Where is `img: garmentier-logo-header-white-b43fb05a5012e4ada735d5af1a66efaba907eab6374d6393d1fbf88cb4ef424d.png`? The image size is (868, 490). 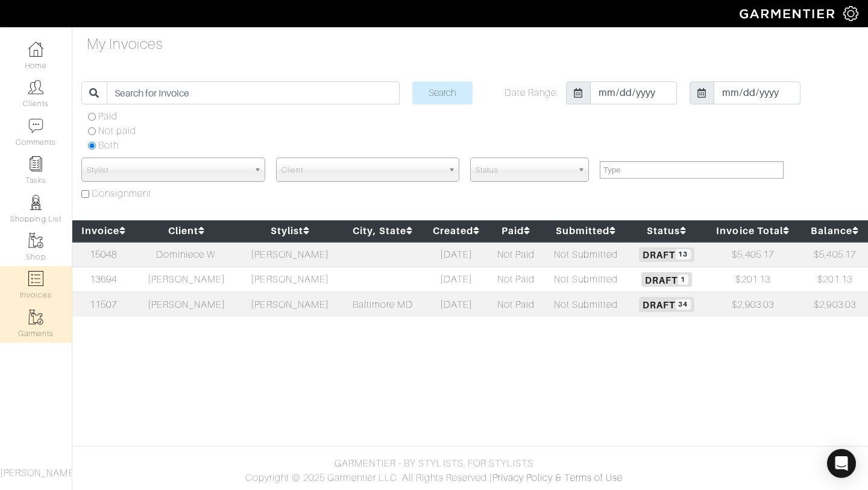 img: garmentier-logo-header-white-b43fb05a5012e4ada735d5af1a66efaba907eab6374d6393d1fbf88cb4ef424d.png is located at coordinates (788, 14).